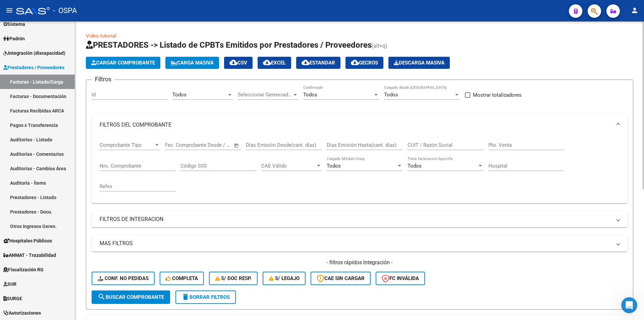 Image resolution: width=644 pixels, height=320 pixels. What do you see at coordinates (14, 39) in the screenshot?
I see `span: Padrón` at bounding box center [14, 39].